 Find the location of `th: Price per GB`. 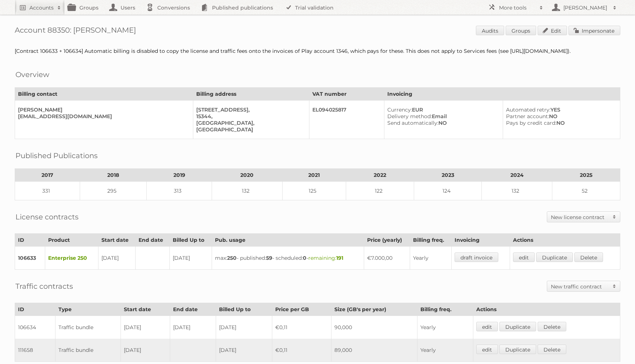

th: Price per GB is located at coordinates (302, 310).